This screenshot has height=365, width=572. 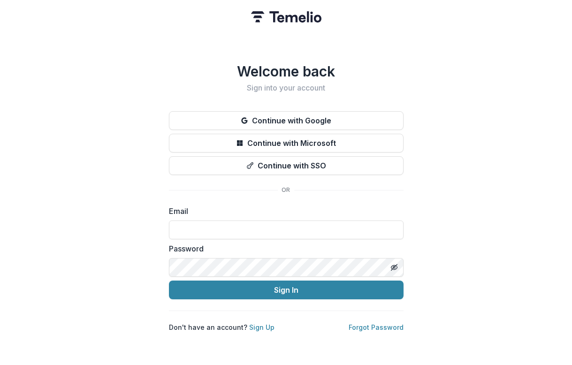 I want to click on label: Password, so click(x=283, y=249).